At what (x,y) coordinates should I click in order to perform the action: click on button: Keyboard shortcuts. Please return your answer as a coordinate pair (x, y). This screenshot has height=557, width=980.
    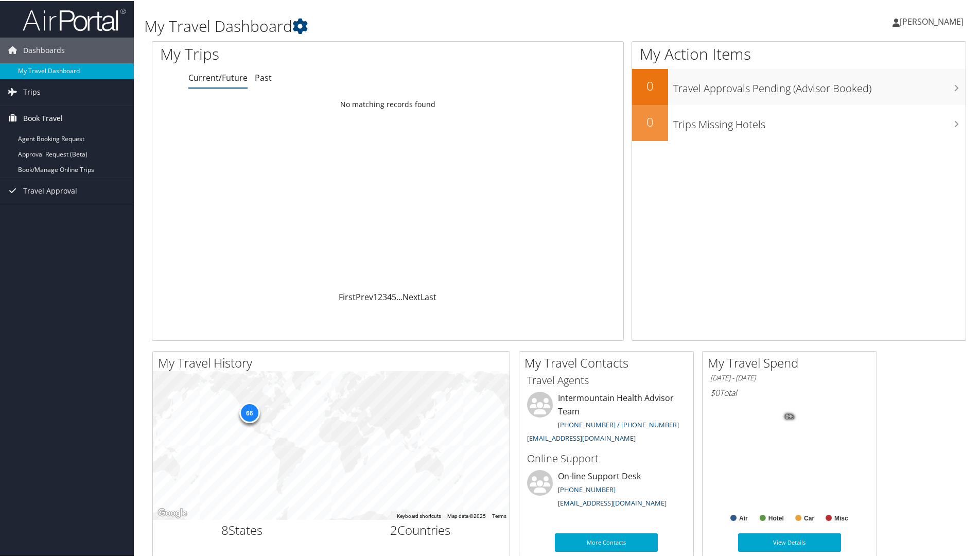
    Looking at the image, I should click on (419, 516).